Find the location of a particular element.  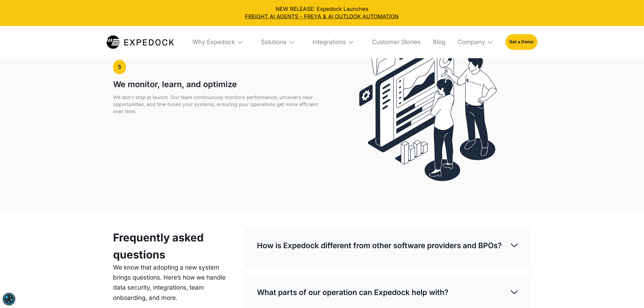

a: Get a Demo is located at coordinates (522, 42).